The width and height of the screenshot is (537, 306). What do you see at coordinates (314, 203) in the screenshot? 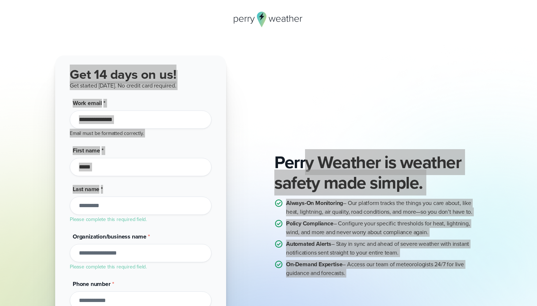
I see `strong: Always-On Monitoring` at bounding box center [314, 203].